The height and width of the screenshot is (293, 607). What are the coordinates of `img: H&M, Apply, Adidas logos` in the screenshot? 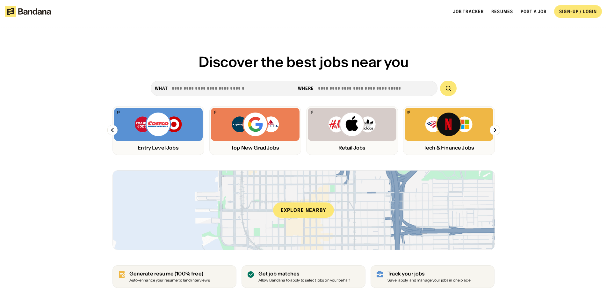 It's located at (352, 124).